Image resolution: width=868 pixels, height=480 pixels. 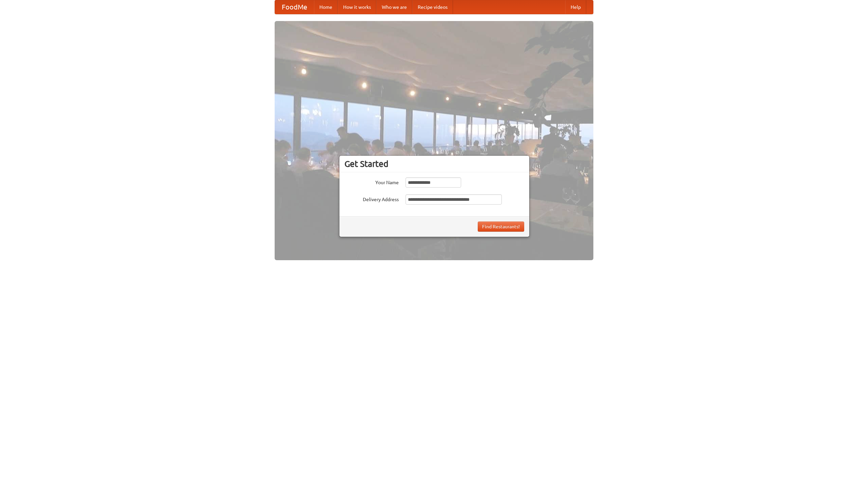 What do you see at coordinates (433, 7) in the screenshot?
I see `a: Recipe videos` at bounding box center [433, 7].